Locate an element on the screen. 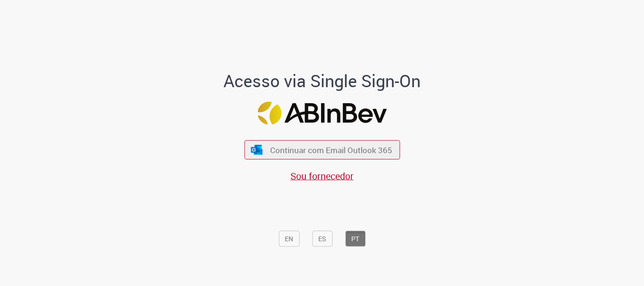  img: ícone Azure/Microsoft 360 is located at coordinates (257, 150).